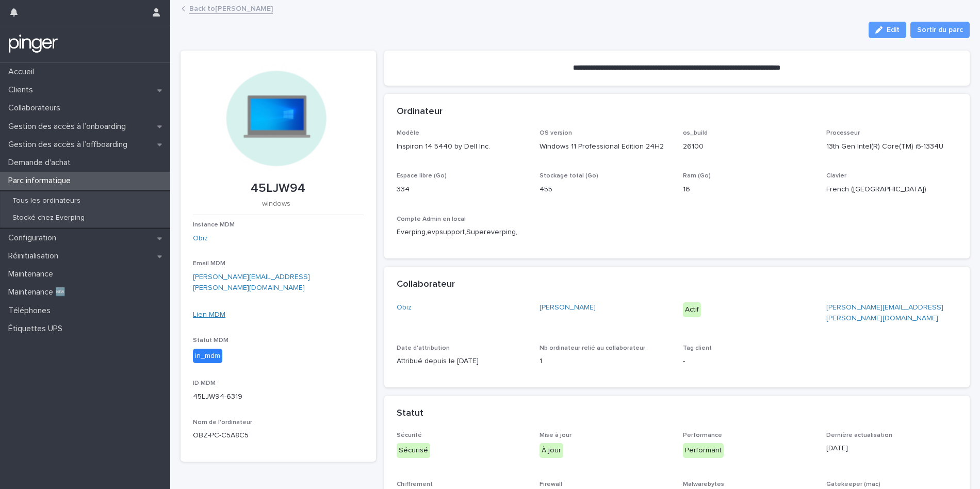 This screenshot has height=489, width=980. Describe the element at coordinates (410, 415) in the screenshot. I see `h2: Statut` at that location.